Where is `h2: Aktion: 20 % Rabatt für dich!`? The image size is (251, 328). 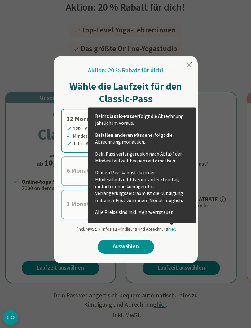 h2: Aktion: 20 % Rabatt für dich! is located at coordinates (126, 71).